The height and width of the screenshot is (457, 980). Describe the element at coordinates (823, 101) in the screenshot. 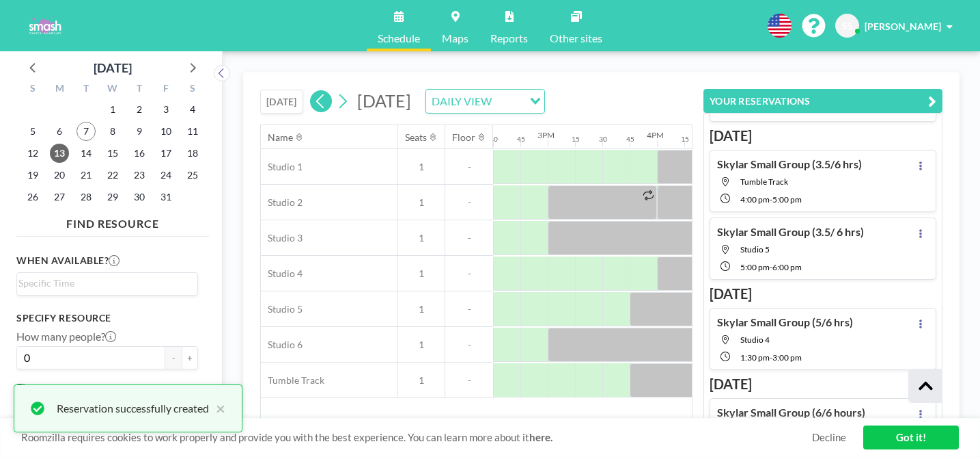

I see `button: YOUR RESERVATIONS` at that location.